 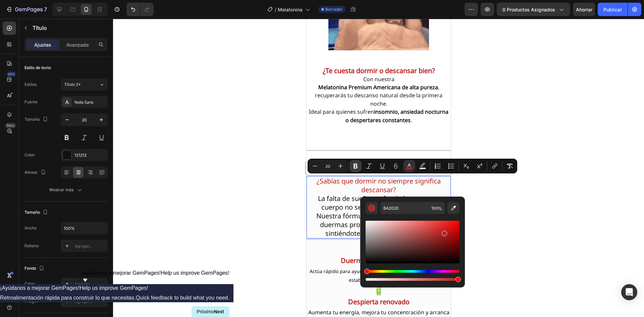 I want to click on font: Fondo, so click(x=30, y=268).